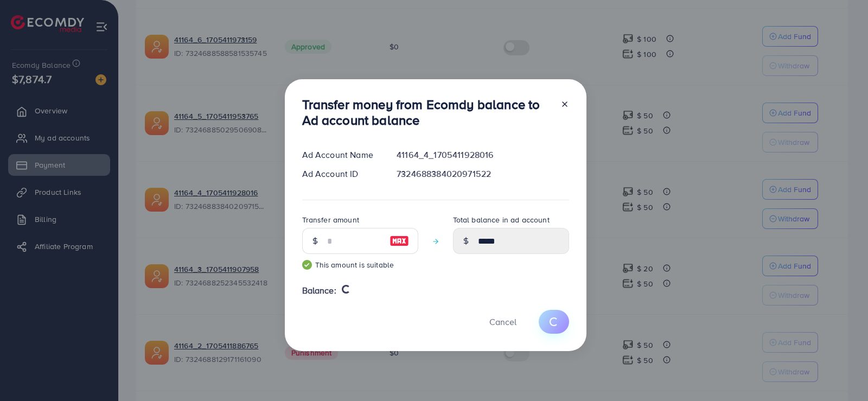 The width and height of the screenshot is (868, 401). I want to click on h3: Transfer money from Ecomdy balance to Ad account balance, so click(427, 112).